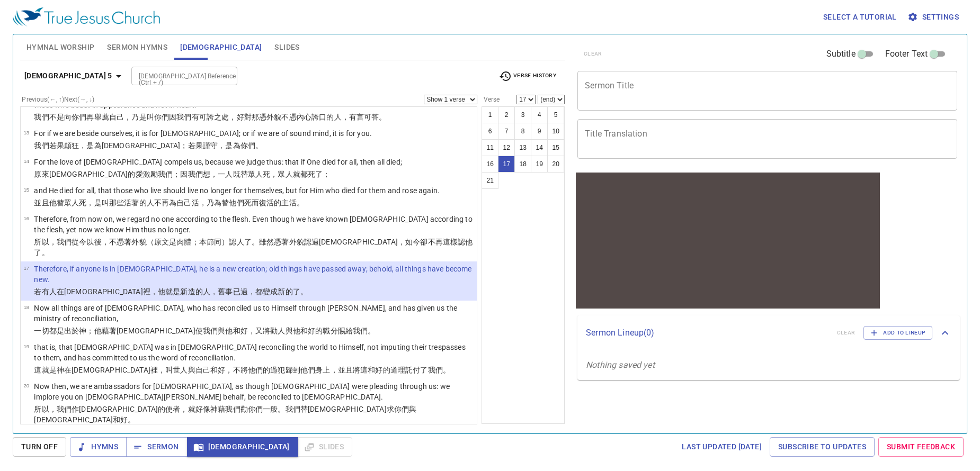 The width and height of the screenshot is (980, 471). What do you see at coordinates (282, 174) in the screenshot?
I see `wg1520: 既替` at bounding box center [282, 174].